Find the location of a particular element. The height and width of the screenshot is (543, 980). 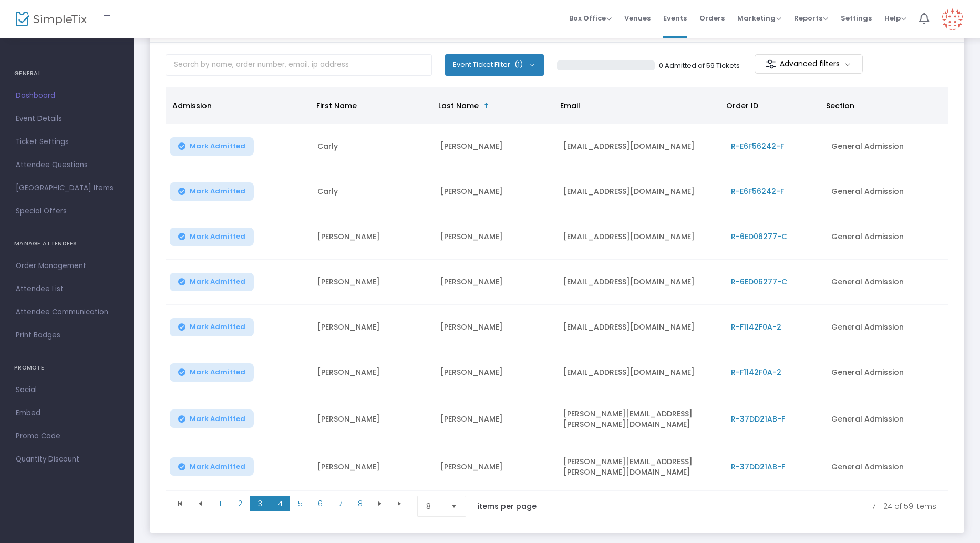

span: Last Name is located at coordinates (458, 106).